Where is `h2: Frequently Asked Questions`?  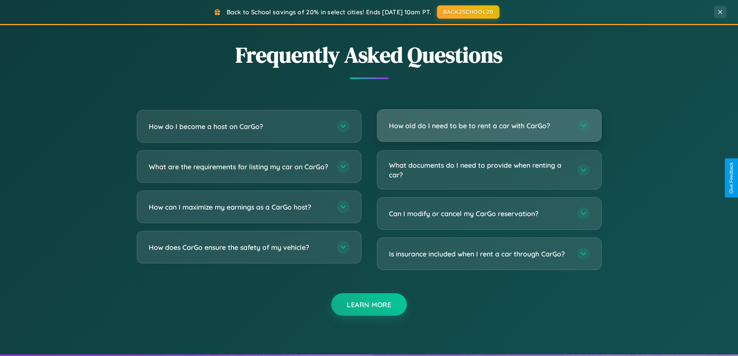
h2: Frequently Asked Questions is located at coordinates (369, 55).